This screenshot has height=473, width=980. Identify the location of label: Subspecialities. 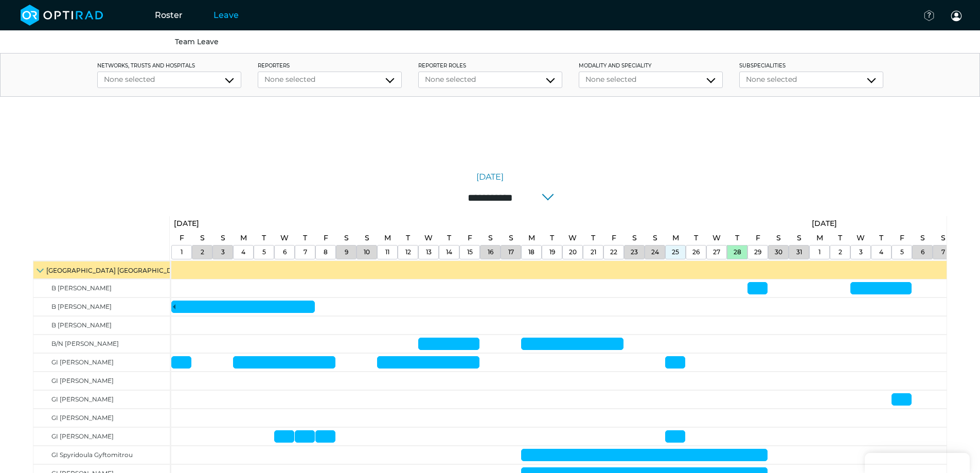
(811, 65).